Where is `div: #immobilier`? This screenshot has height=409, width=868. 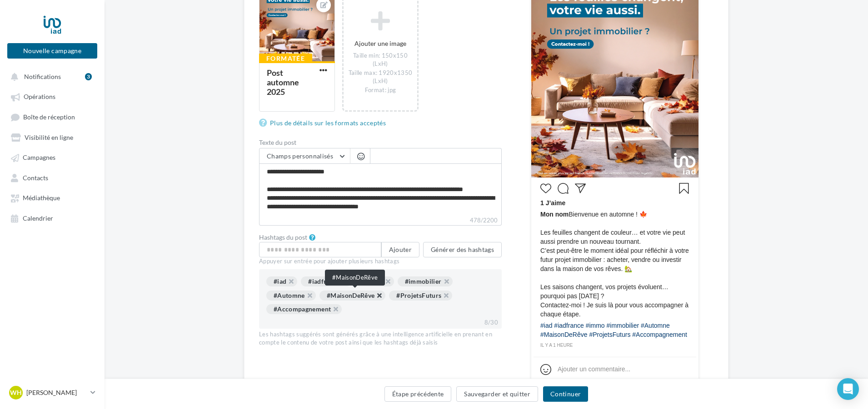 div: #immobilier is located at coordinates (425, 281).